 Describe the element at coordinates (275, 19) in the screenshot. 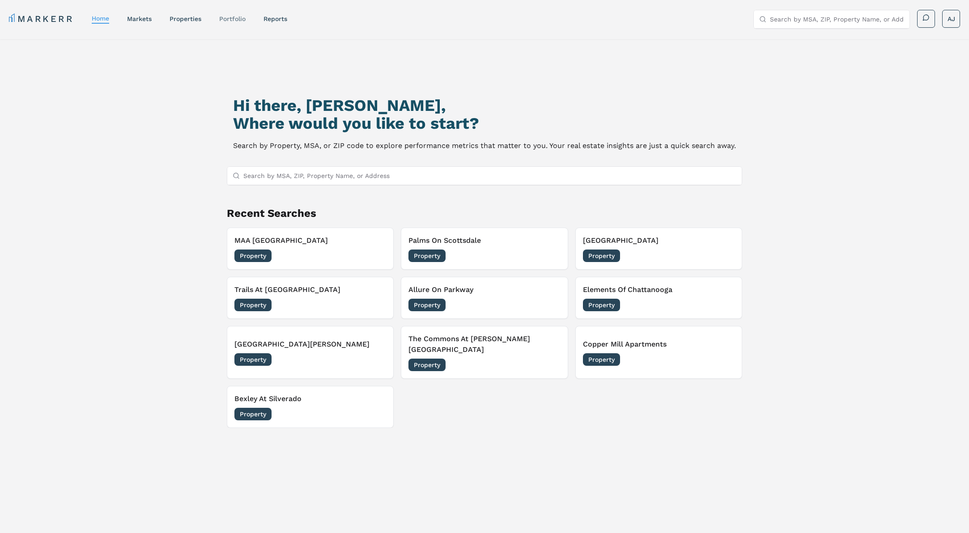

I see `a: reports` at that location.